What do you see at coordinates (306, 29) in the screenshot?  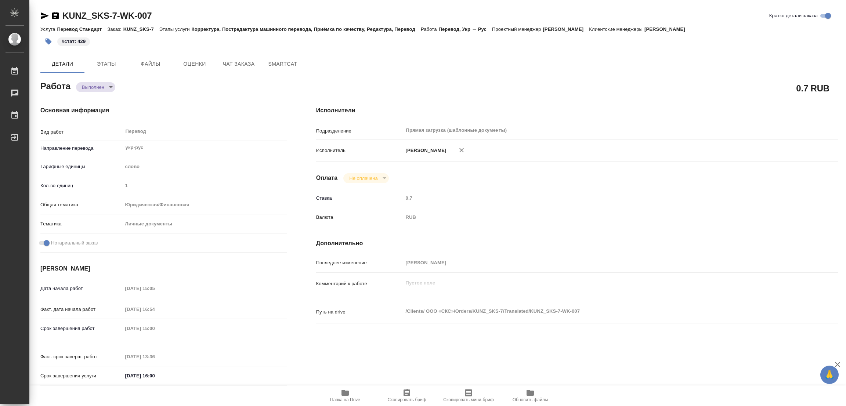 I see `p: Корректура, Постредактура машинного перевода, Приёмка по качеству, Редактура, Перевод` at bounding box center [306, 29].